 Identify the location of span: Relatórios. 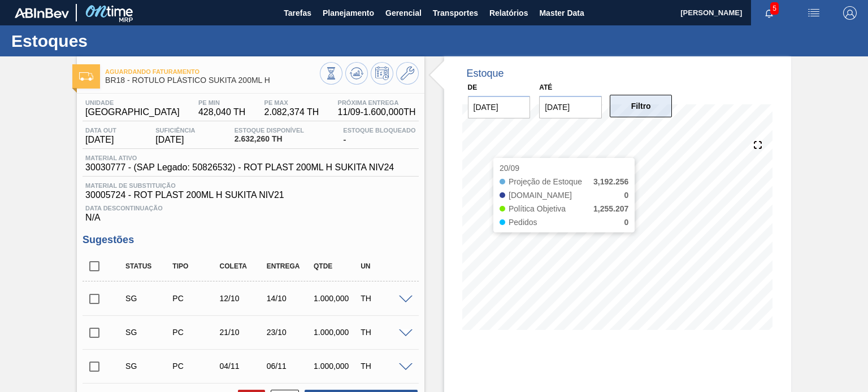
(509, 13).